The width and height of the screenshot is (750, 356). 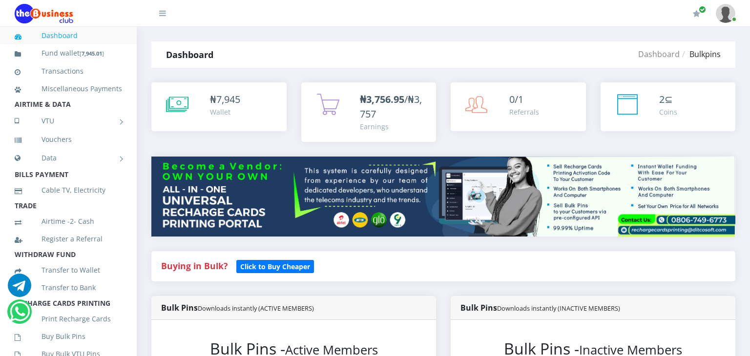 What do you see at coordinates (44, 14) in the screenshot?
I see `img: Logo` at bounding box center [44, 14].